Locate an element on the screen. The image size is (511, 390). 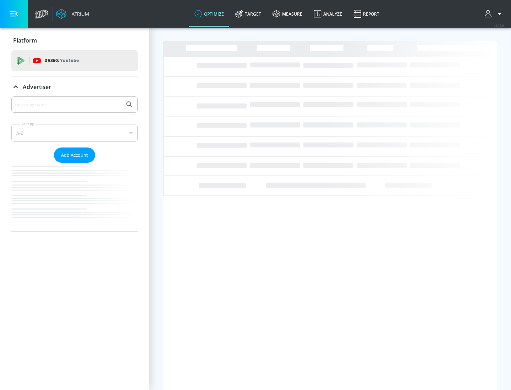
div: Atrium is located at coordinates (79, 14).